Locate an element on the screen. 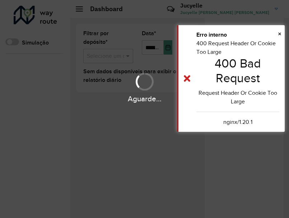 This screenshot has height=218, width=289. div: 400 Request Header Or Cookie Too Large is located at coordinates (238, 83).